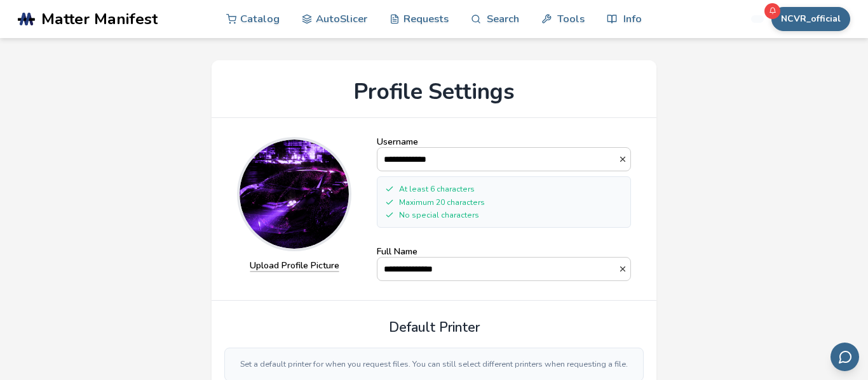  What do you see at coordinates (434, 89) in the screenshot?
I see `h1: Profile Settings` at bounding box center [434, 89].